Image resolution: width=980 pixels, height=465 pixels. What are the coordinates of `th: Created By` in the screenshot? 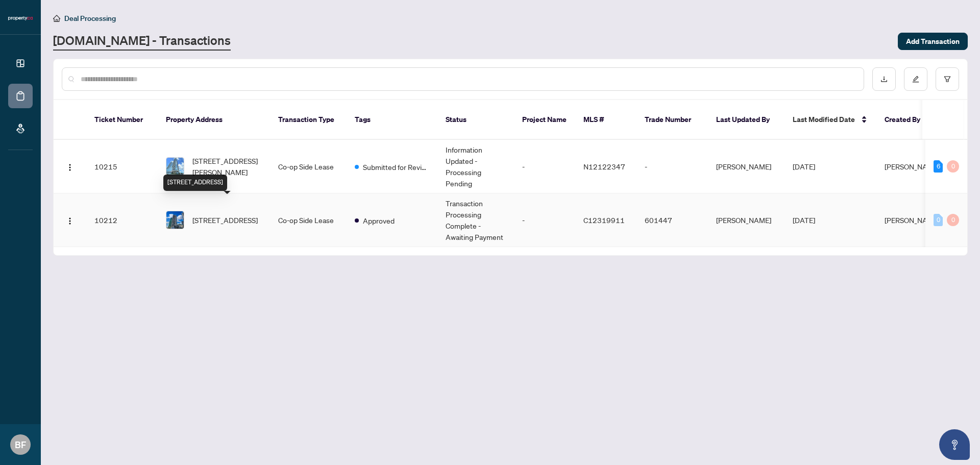 It's located at (907, 120).